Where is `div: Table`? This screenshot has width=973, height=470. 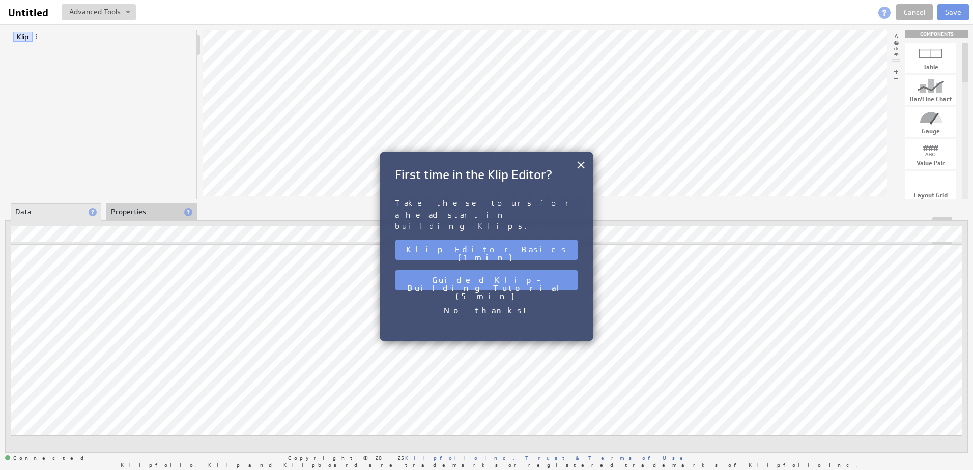
div: Table is located at coordinates (930, 67).